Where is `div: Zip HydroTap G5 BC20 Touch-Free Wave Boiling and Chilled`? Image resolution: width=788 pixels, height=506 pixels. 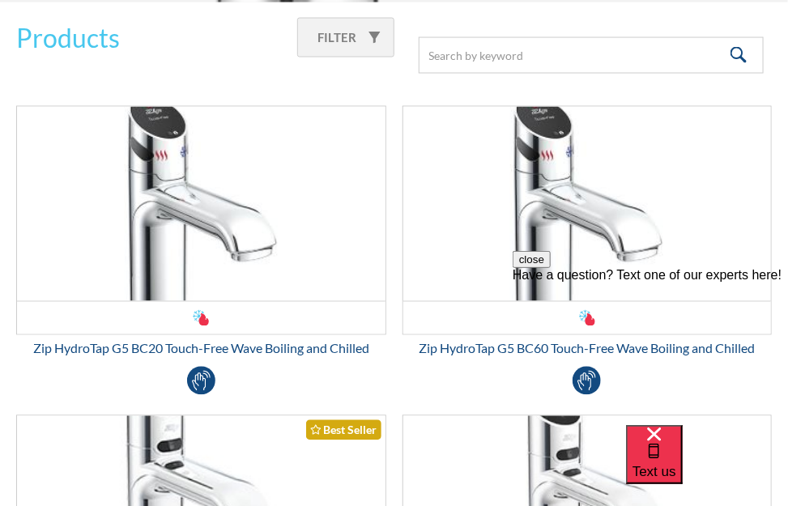
div: Zip HydroTap G5 BC20 Touch-Free Wave Boiling and Chilled is located at coordinates (201, 349).